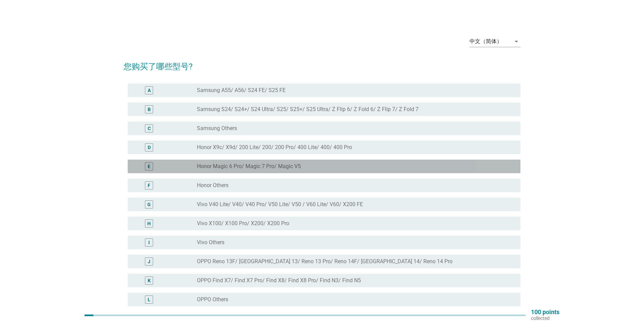  I want to click on div: A, so click(149, 91).